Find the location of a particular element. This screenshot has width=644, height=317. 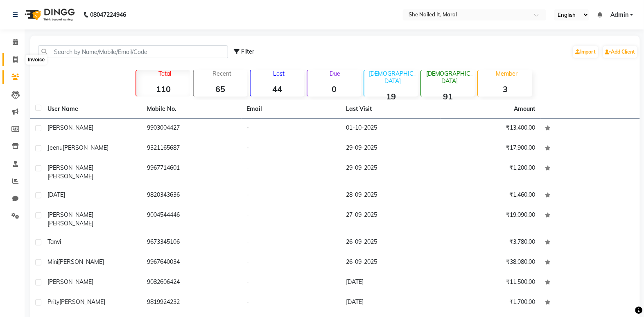

th: Last Visit is located at coordinates (390, 109).